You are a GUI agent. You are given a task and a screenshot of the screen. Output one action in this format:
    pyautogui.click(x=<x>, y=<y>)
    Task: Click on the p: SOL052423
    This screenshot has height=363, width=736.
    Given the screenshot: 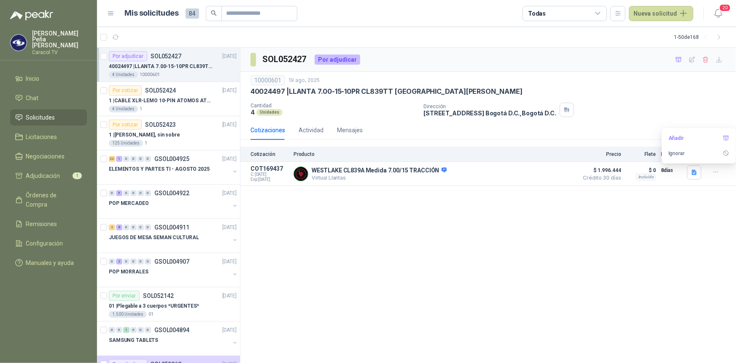 What is the action you would take?
    pyautogui.click(x=160, y=124)
    